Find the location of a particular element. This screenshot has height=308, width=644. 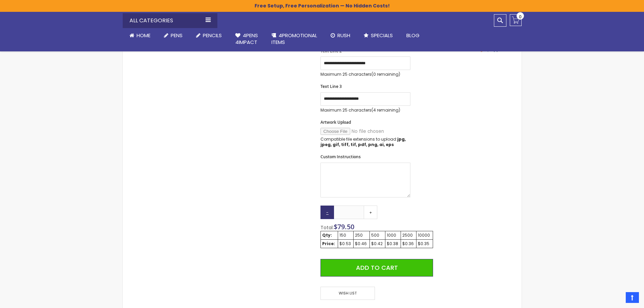

a: 4PROMOTIONALITEMS is located at coordinates (294, 39).